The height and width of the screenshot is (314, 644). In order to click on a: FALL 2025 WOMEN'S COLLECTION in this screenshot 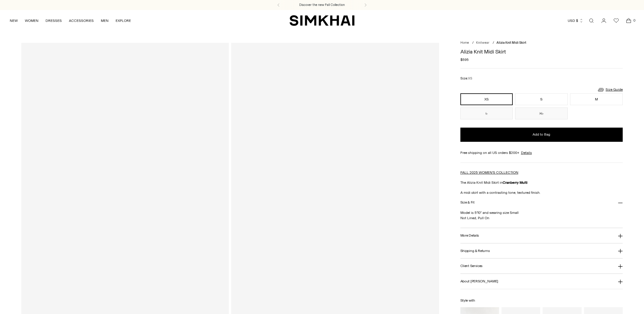, I will do `click(489, 172)`.